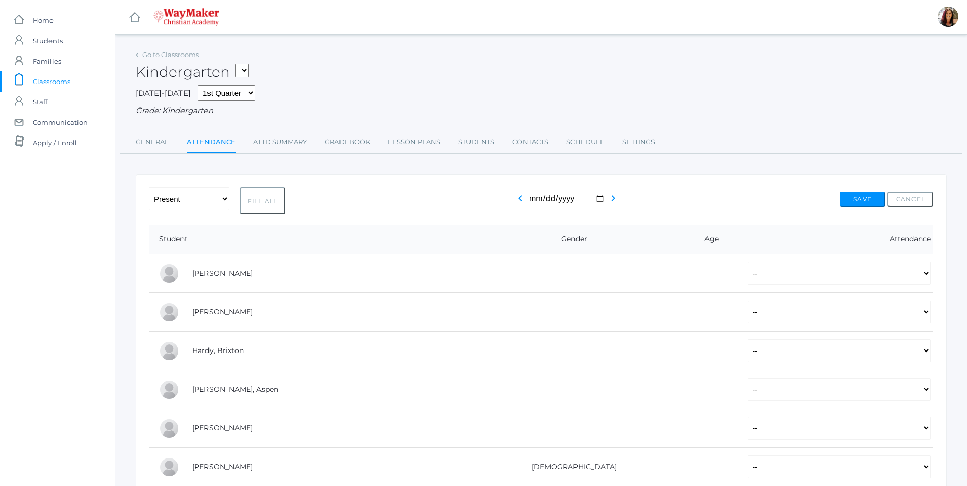 The image size is (967, 486). I want to click on button: Cancel, so click(910, 199).